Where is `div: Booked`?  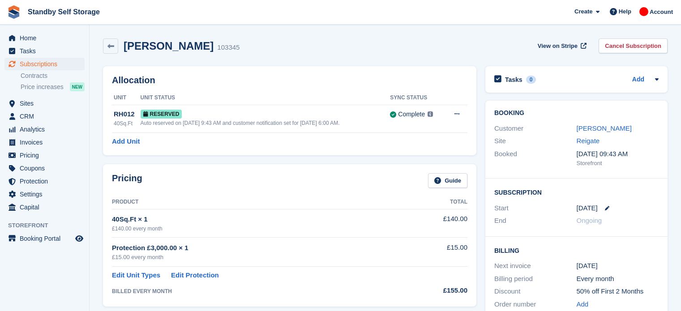
div: Booked is located at coordinates (536, 159).